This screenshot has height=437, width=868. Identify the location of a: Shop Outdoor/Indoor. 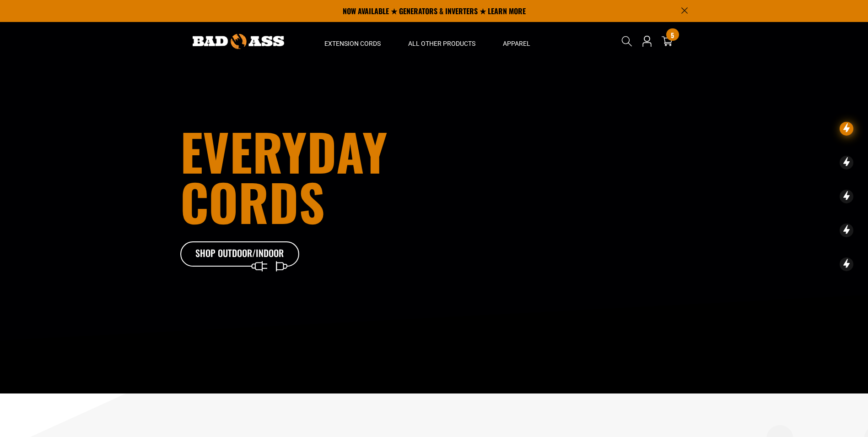
(240, 254).